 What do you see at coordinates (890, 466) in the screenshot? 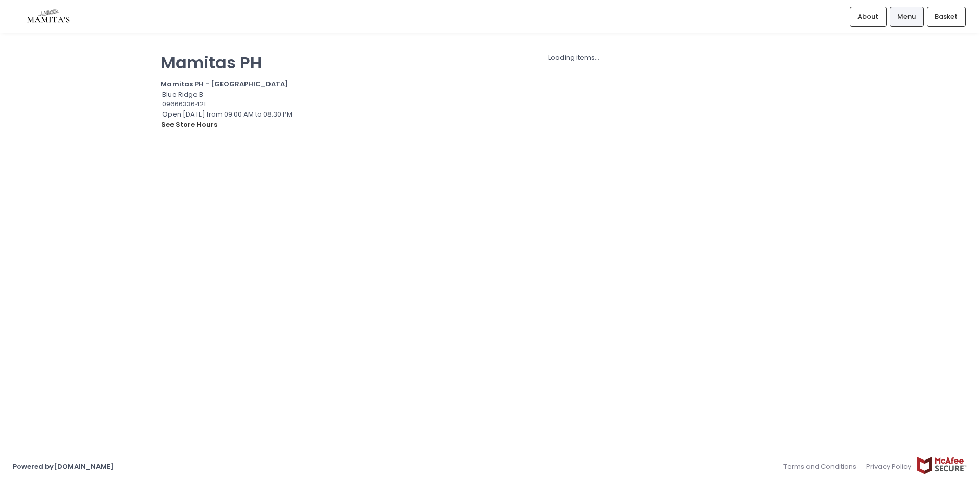
I see `a: Privacy Policy` at bounding box center [890, 466].